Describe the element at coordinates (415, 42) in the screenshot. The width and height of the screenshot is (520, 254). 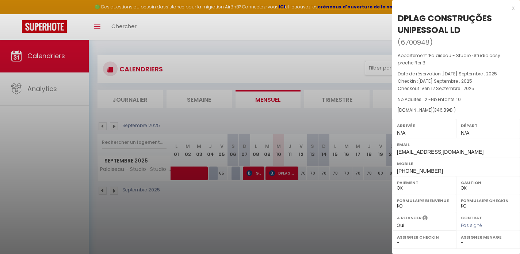
I see `span: 6700948` at that location.